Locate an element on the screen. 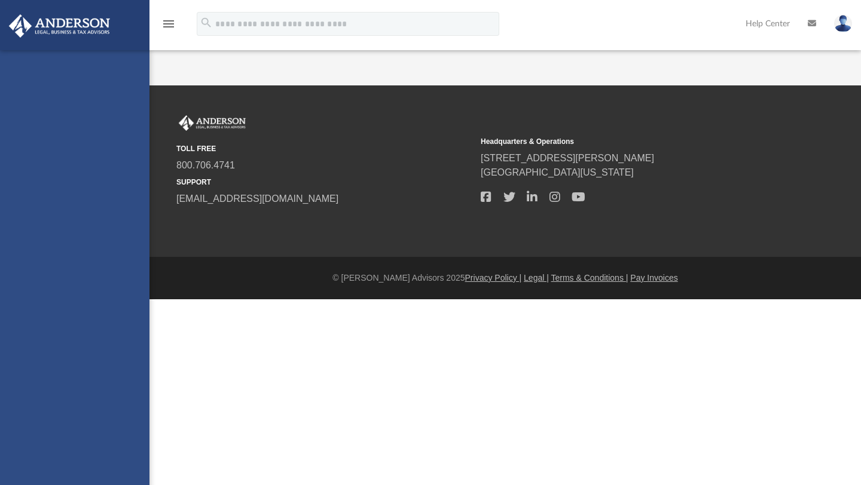 This screenshot has height=485, width=861. small: Headquarters & Operations is located at coordinates (628, 142).